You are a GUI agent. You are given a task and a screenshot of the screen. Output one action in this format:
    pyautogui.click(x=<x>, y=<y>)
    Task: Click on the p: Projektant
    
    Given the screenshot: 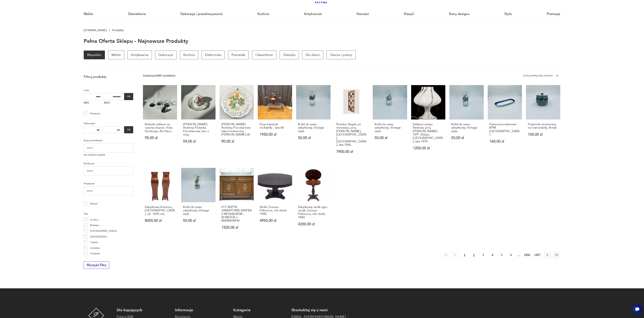 What is the action you would take?
    pyautogui.click(x=108, y=184)
    